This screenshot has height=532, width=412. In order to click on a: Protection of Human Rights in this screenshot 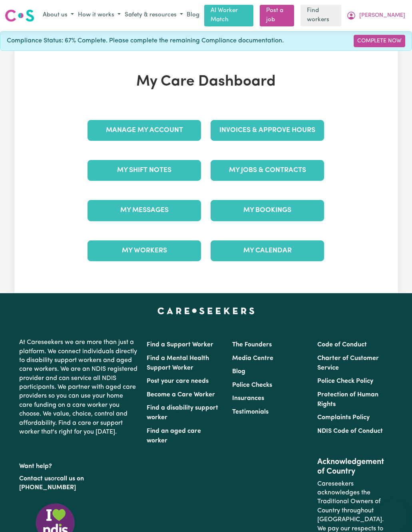, I will do `click(348, 399)`.